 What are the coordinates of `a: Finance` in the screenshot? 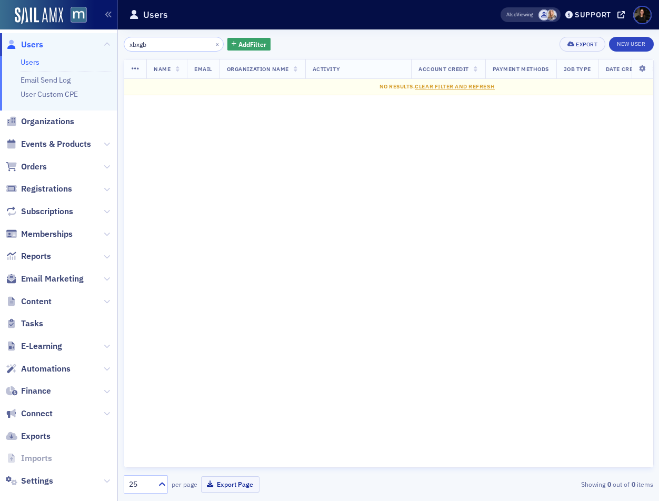 It's located at (28, 391).